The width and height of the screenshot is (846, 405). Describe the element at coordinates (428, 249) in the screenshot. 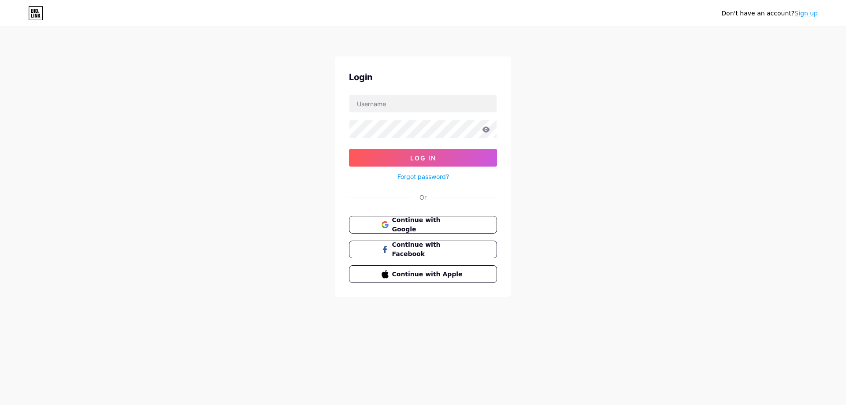

I see `span: Continue with Facebook` at that location.